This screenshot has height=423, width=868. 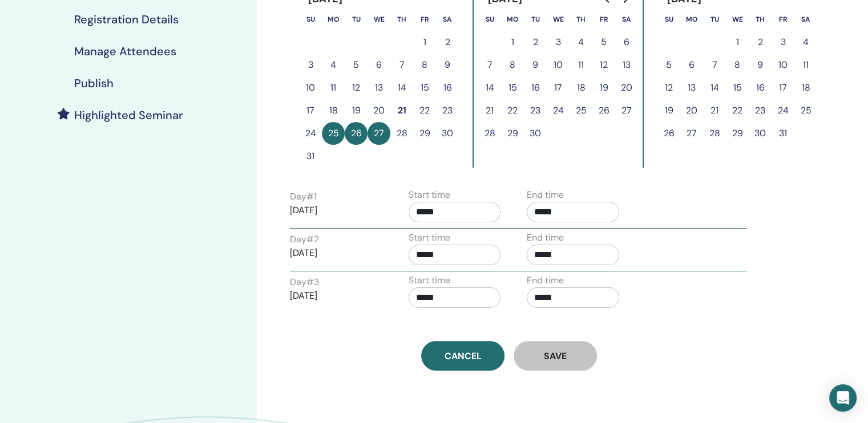 What do you see at coordinates (555, 356) in the screenshot?
I see `button: Save` at bounding box center [555, 356].